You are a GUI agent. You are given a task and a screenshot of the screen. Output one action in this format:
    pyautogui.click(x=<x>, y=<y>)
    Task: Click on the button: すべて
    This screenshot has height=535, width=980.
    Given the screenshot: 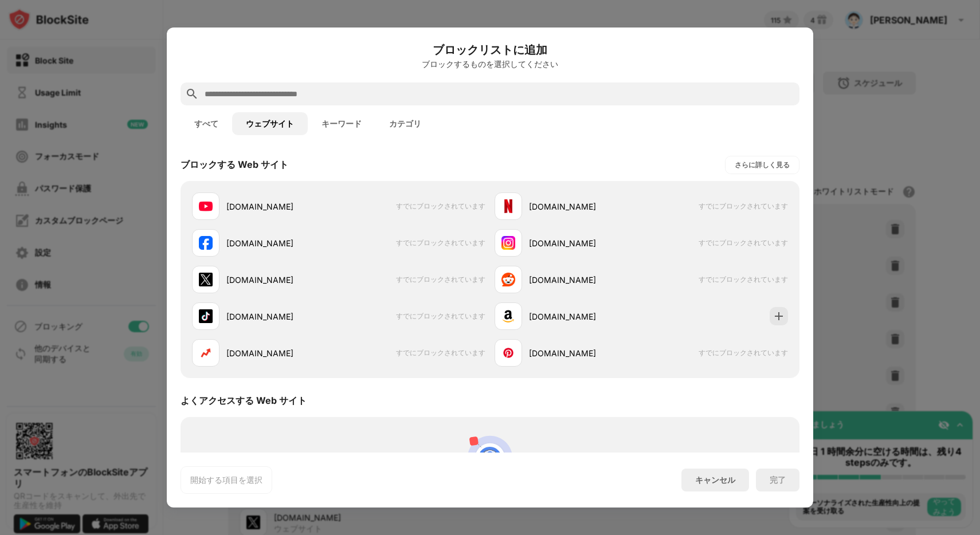 What is the action you would take?
    pyautogui.click(x=206, y=124)
    